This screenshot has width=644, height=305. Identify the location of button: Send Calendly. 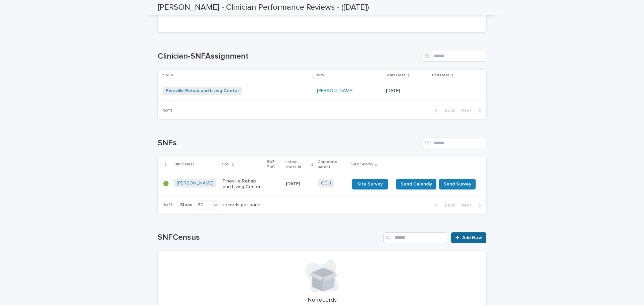
(416, 184).